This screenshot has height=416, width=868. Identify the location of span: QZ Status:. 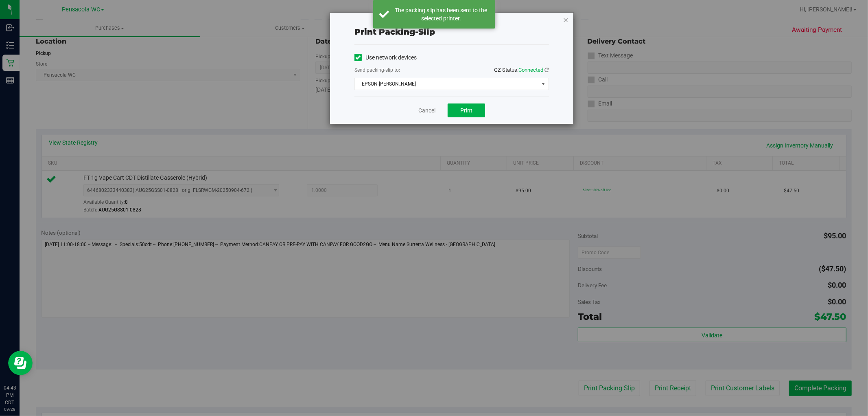
(521, 70).